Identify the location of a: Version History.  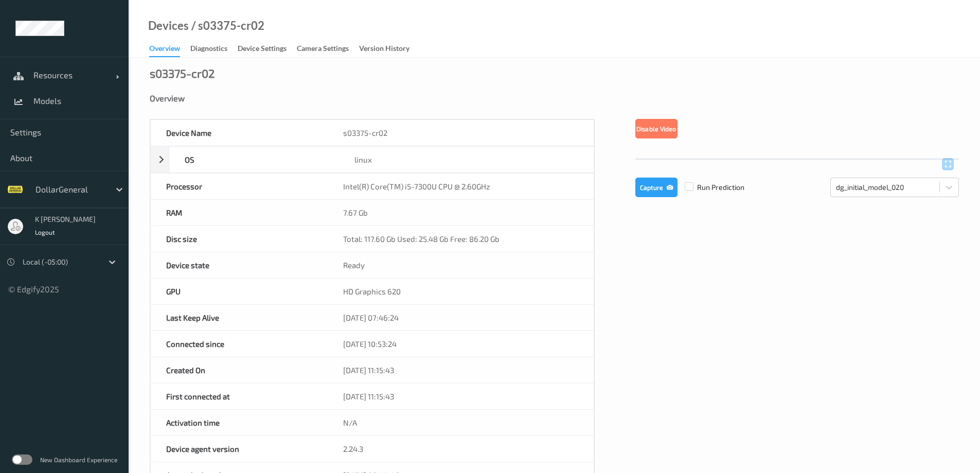
(389, 49).